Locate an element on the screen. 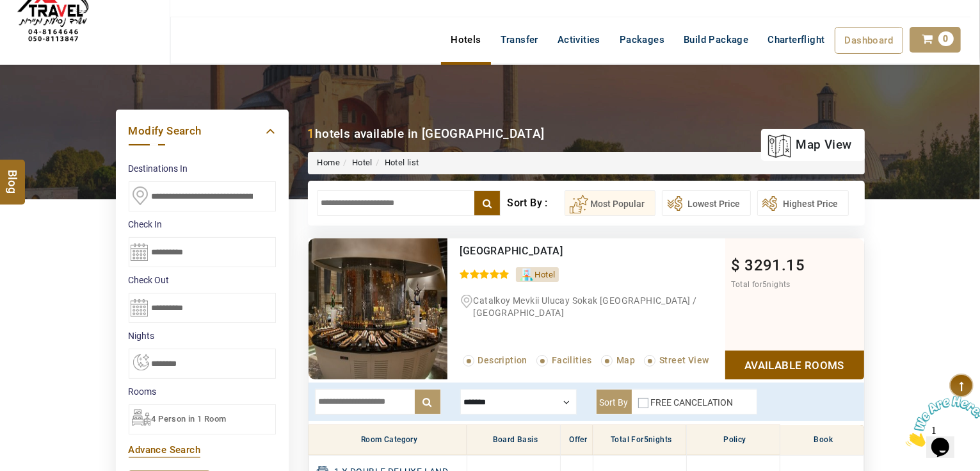 Image resolution: width=980 pixels, height=471 pixels. span: Dashboard is located at coordinates (869, 40).